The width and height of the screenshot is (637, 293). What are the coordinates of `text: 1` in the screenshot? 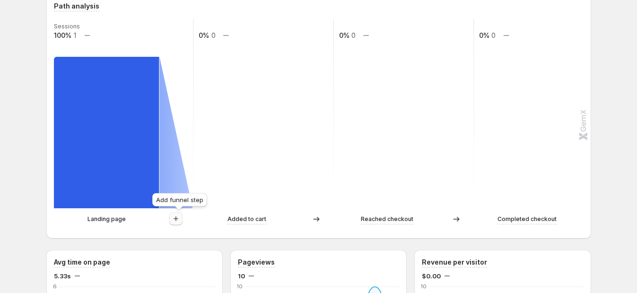 It's located at (74, 35).